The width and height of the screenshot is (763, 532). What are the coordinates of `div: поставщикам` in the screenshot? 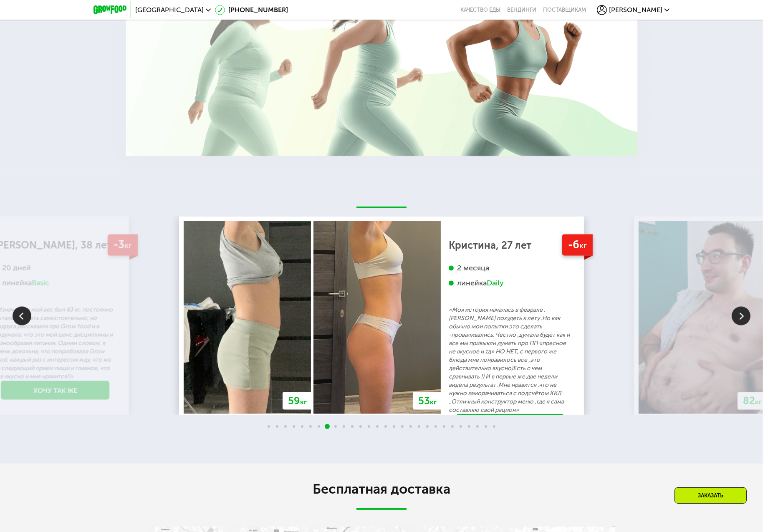 It's located at (565, 10).